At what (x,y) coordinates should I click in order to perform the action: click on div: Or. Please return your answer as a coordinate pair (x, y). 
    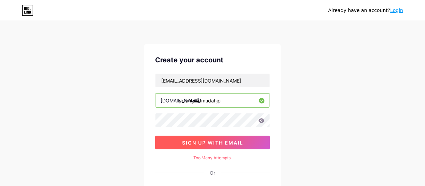
    Looking at the image, I should click on (213, 172).